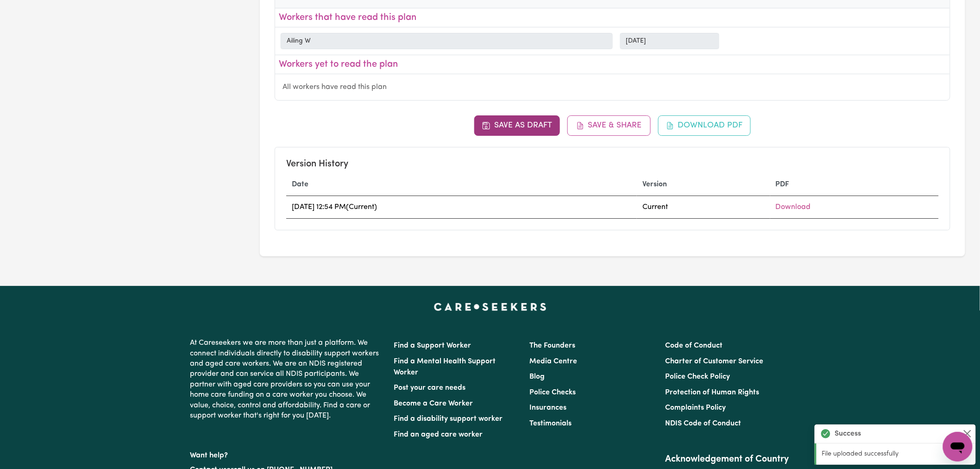 The width and height of the screenshot is (980, 469). What do you see at coordinates (704, 423) in the screenshot?
I see `a: NDIS Code of Conduct` at bounding box center [704, 423].